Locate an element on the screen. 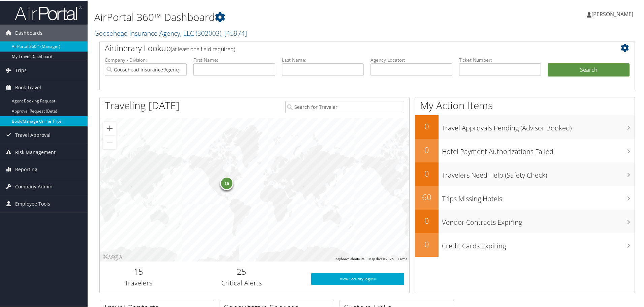  span: Travel Approval is located at coordinates (33, 134).